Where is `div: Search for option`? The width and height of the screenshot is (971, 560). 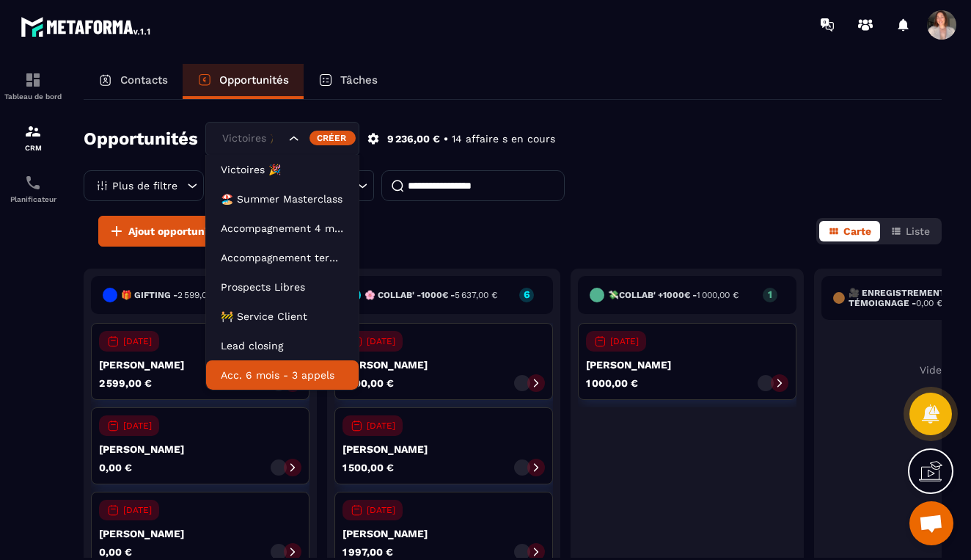
div: Search for option is located at coordinates (283, 139).